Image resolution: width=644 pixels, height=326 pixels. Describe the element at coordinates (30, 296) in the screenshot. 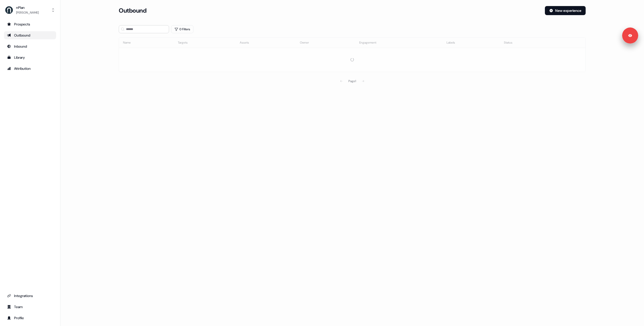

I see `div: Integrations` at that location.